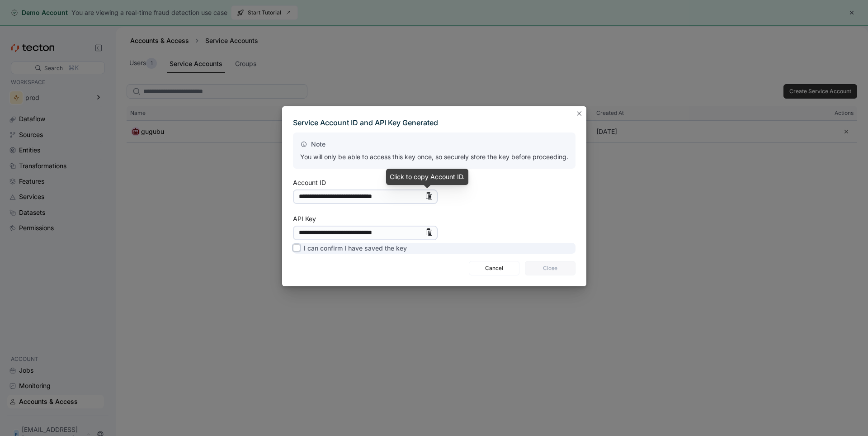 The image size is (868, 436). I want to click on p: Note, so click(434, 145).